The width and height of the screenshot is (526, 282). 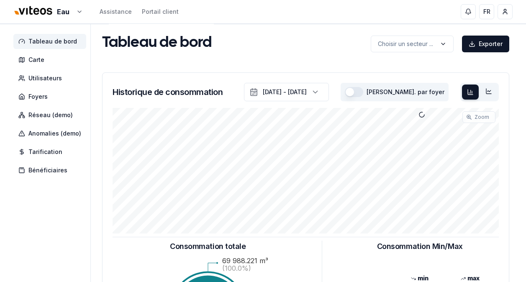 I want to click on a: Utilisateurs, so click(x=51, y=78).